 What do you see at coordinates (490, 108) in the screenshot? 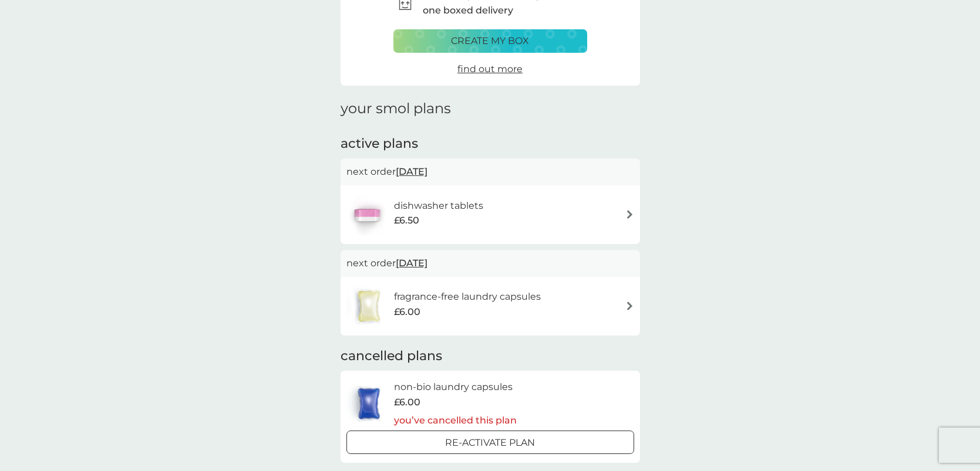
I see `h1: your smol plans` at bounding box center [490, 108].